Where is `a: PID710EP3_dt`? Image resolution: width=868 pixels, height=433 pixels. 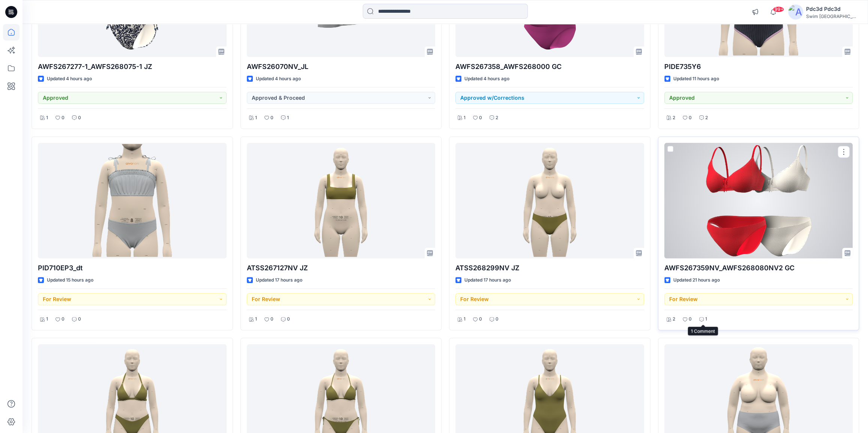
a: PID710EP3_dt is located at coordinates (132, 200).